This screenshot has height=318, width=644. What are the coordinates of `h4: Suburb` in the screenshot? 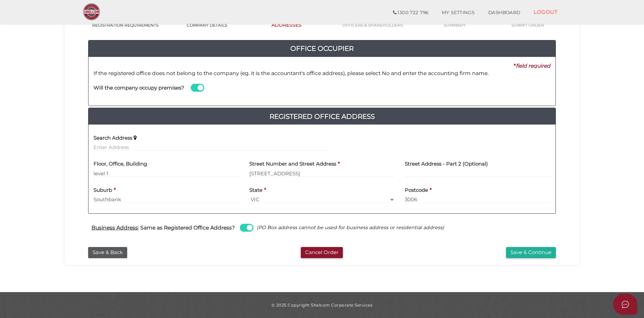 It's located at (103, 190).